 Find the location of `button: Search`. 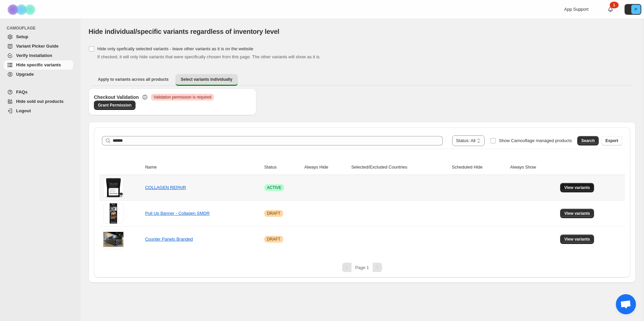

button: Search is located at coordinates (588, 141).